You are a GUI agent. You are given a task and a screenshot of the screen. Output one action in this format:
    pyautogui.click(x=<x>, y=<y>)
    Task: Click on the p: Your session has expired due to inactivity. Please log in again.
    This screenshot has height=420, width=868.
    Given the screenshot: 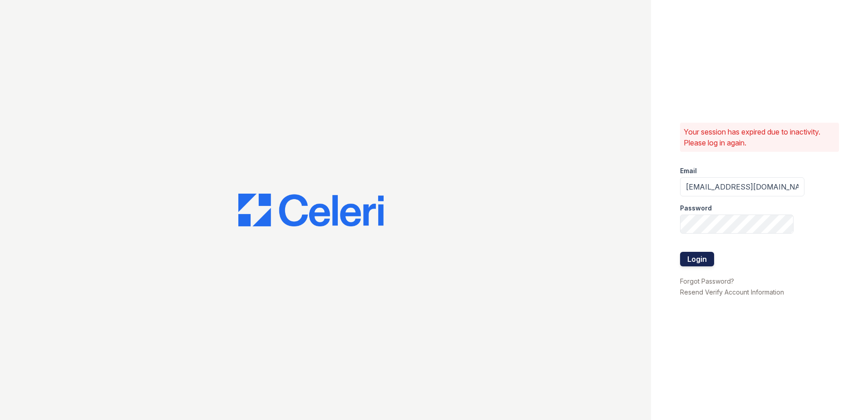 What is the action you would take?
    pyautogui.click(x=759, y=137)
    